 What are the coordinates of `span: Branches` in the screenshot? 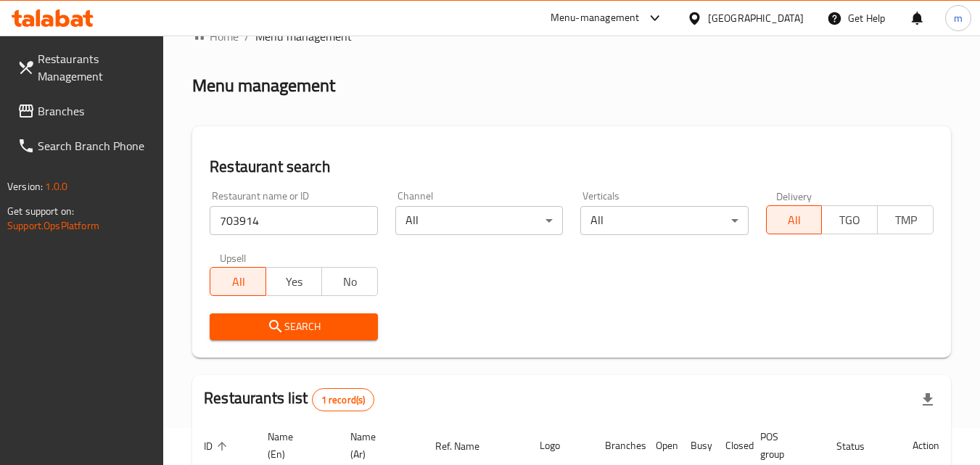 It's located at (95, 111).